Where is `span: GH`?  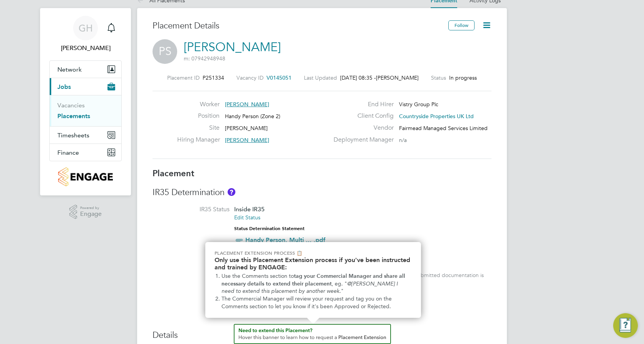
span: GH is located at coordinates (86, 28).